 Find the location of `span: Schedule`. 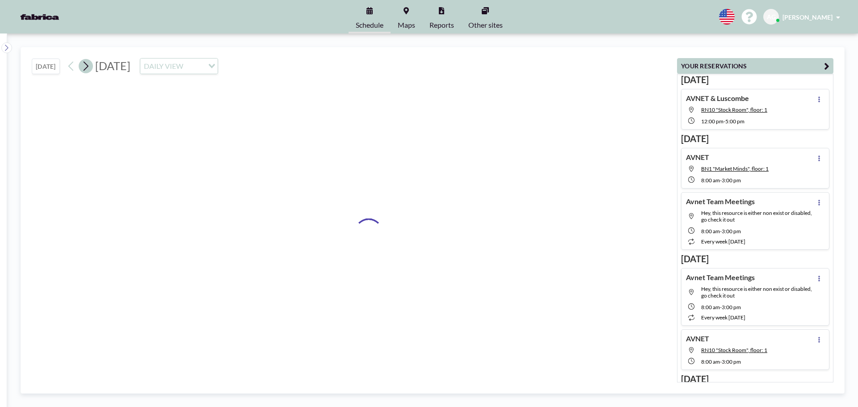

span: Schedule is located at coordinates (369, 25).